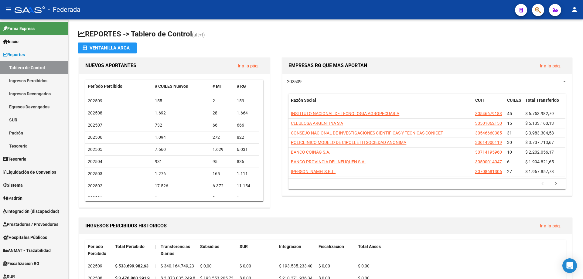 This screenshot has height=279, width=583. What do you see at coordinates (247, 137) in the screenshot?
I see `div: 822` at bounding box center [247, 137].